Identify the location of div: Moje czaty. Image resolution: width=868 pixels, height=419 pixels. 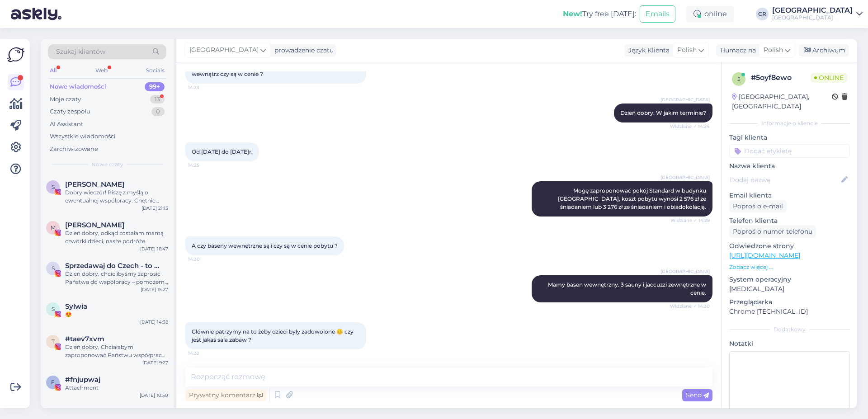
(65, 100).